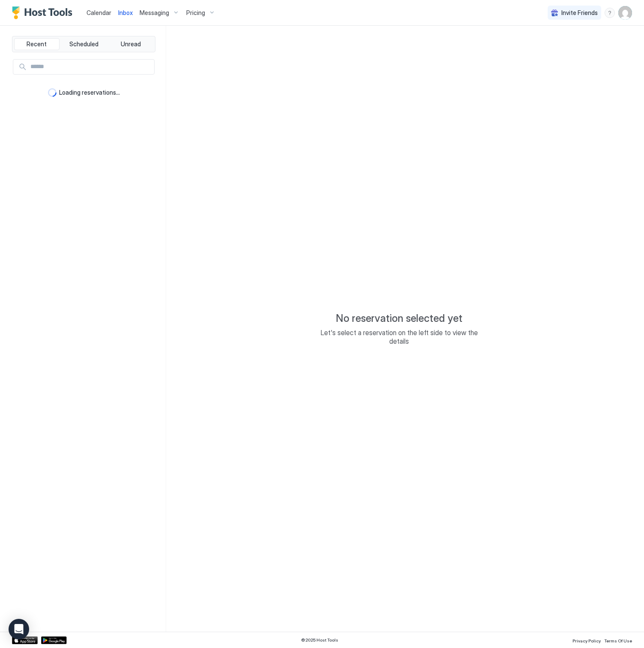 This screenshot has width=644, height=648. Describe the element at coordinates (399, 337) in the screenshot. I see `span: Let's select a reservation on the left side to view the details` at that location.